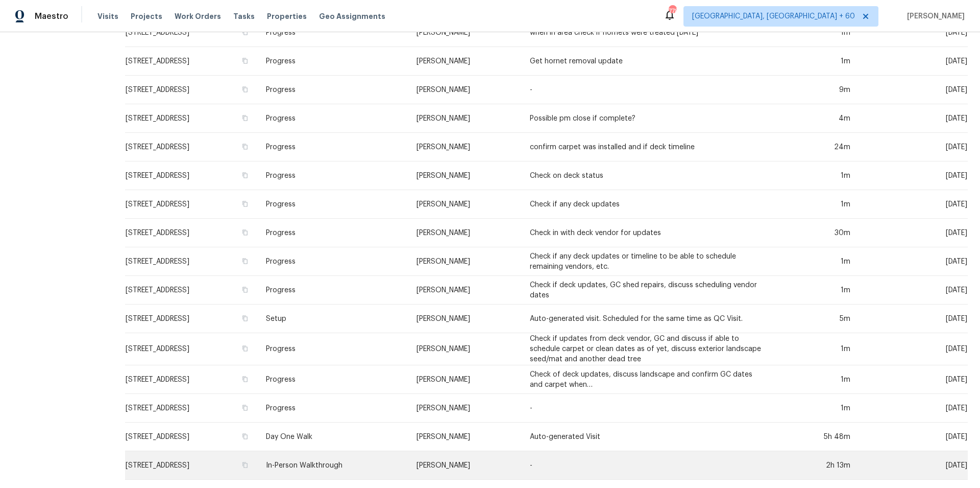 The height and width of the screenshot is (488, 980). What do you see at coordinates (146, 16) in the screenshot?
I see `span: Projects` at bounding box center [146, 16].